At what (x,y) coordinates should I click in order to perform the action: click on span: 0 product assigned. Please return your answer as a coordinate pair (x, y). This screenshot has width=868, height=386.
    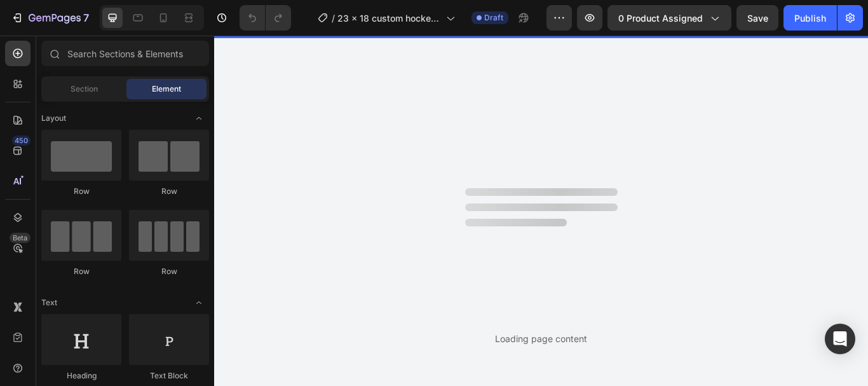
    Looking at the image, I should click on (660, 18).